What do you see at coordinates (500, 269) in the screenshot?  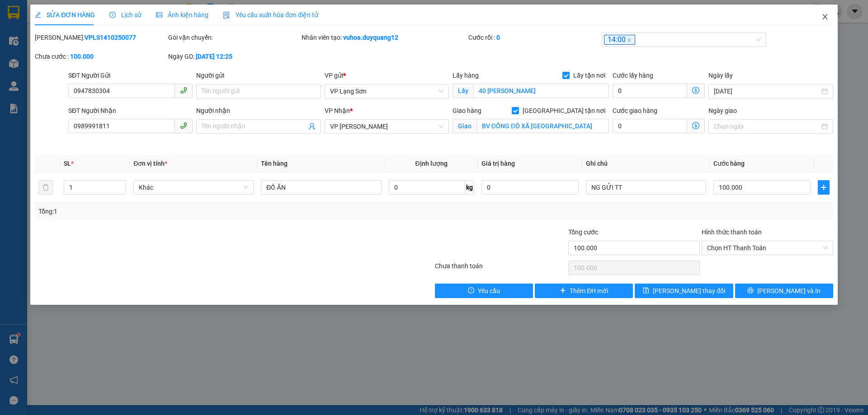 I see `div: Chưa thanh toán` at bounding box center [500, 269].